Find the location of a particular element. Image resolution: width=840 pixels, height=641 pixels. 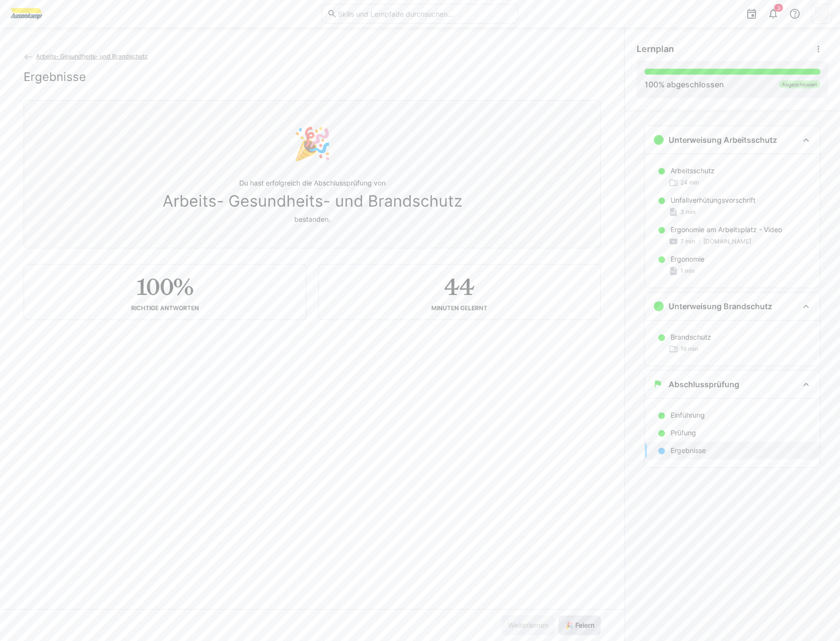

p: Brandschutz is located at coordinates (690, 337).